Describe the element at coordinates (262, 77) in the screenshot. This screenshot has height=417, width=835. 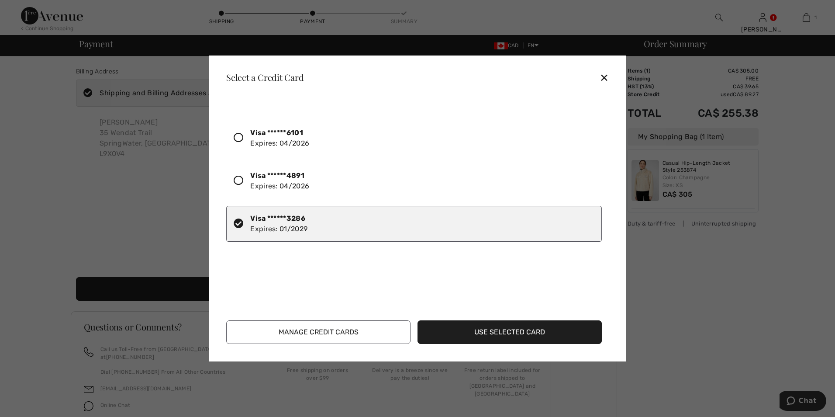
I see `div: Select a Credit Card` at that location.